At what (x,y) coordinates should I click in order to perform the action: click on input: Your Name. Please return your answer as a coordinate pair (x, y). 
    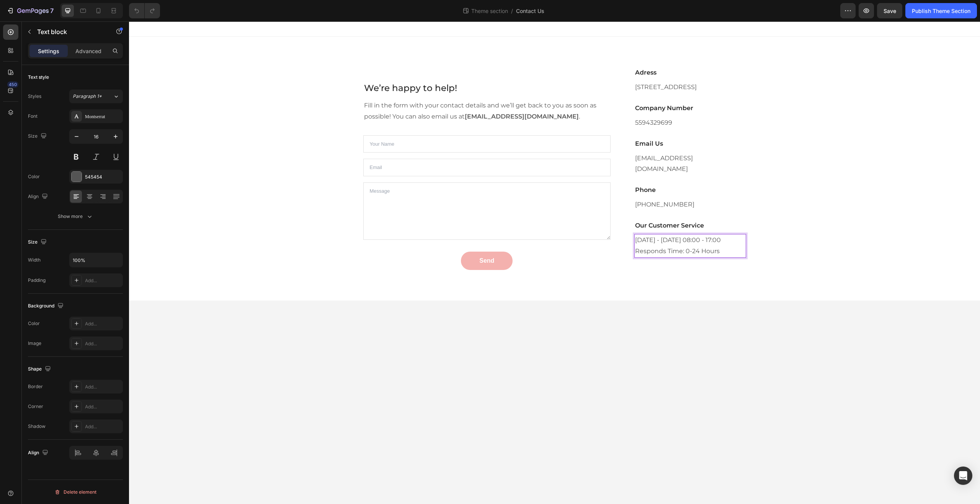
    Looking at the image, I should click on (358, 123).